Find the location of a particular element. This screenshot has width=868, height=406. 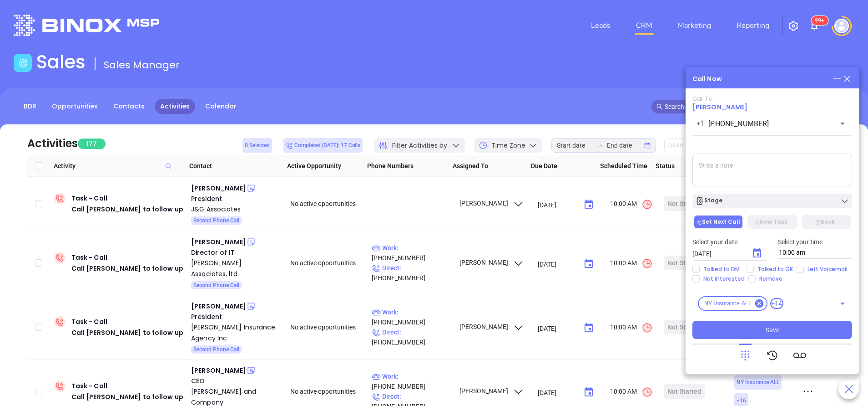

span: Left Voicemail is located at coordinates (827, 269).